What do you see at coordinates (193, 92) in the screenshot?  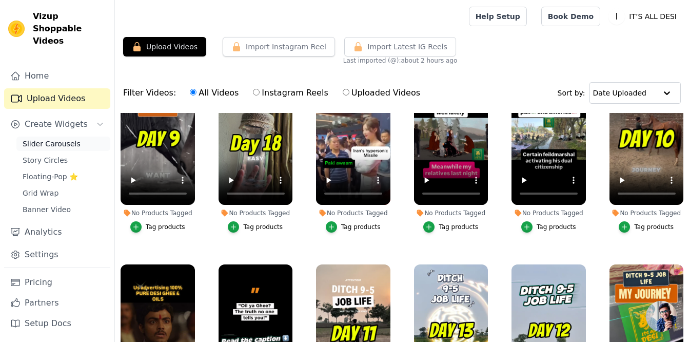 I see `input: All Videos` at bounding box center [193, 92].